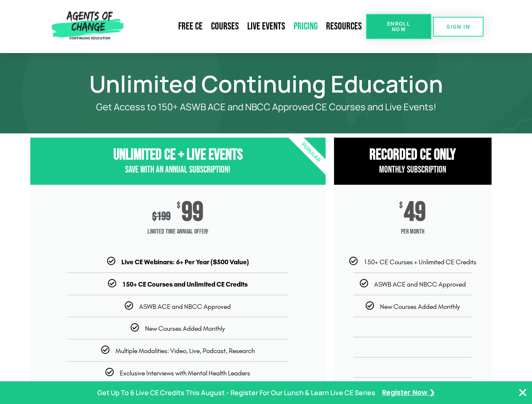  Describe the element at coordinates (306, 27) in the screenshot. I see `a: Pricing` at that location.